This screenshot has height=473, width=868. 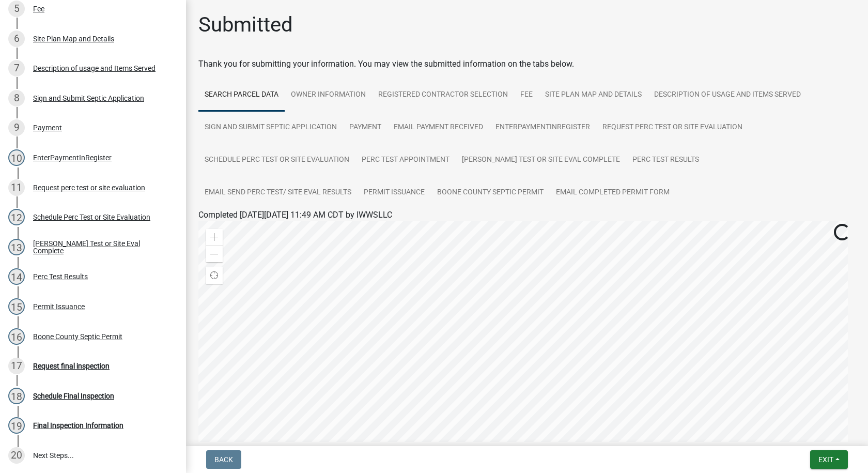 I want to click on button: Back, so click(x=223, y=460).